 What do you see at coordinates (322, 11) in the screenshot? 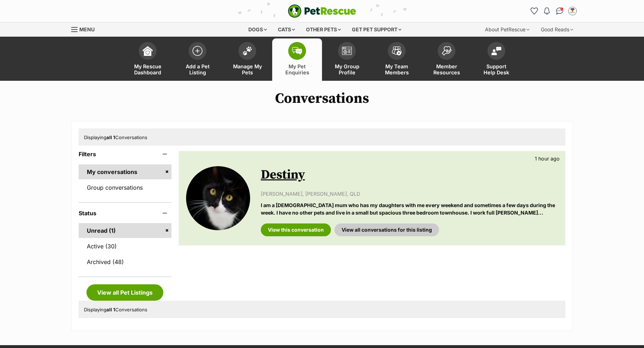
I see `a: PetRescue` at bounding box center [322, 11].